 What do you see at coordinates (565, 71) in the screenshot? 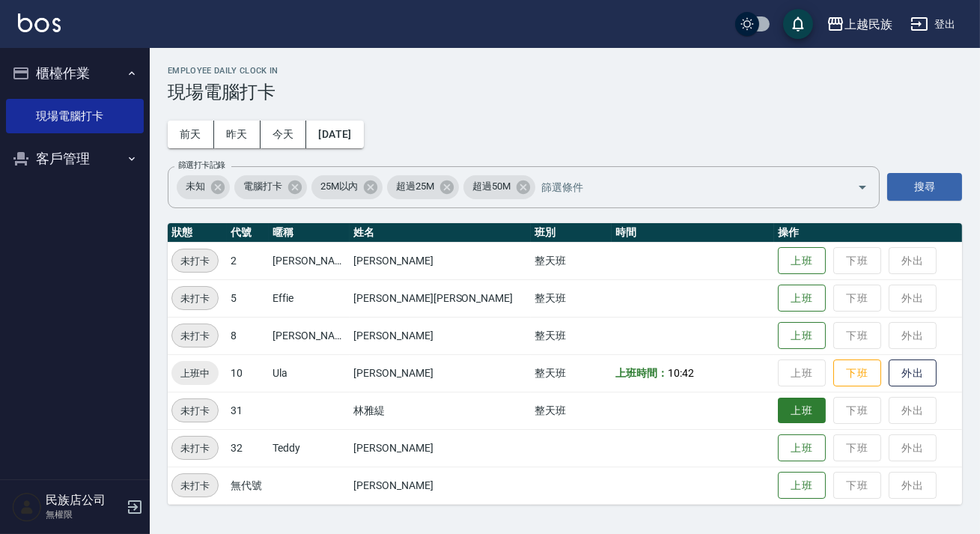
I see `h2: Employee Daily Clock In` at bounding box center [565, 71].